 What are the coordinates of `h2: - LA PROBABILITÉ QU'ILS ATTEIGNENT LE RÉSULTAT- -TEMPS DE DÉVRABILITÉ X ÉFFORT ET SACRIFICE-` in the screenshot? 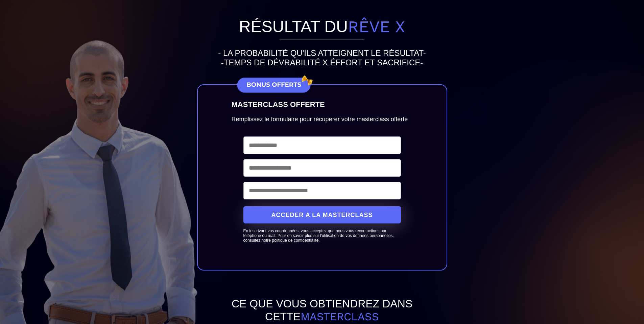 It's located at (322, 58).